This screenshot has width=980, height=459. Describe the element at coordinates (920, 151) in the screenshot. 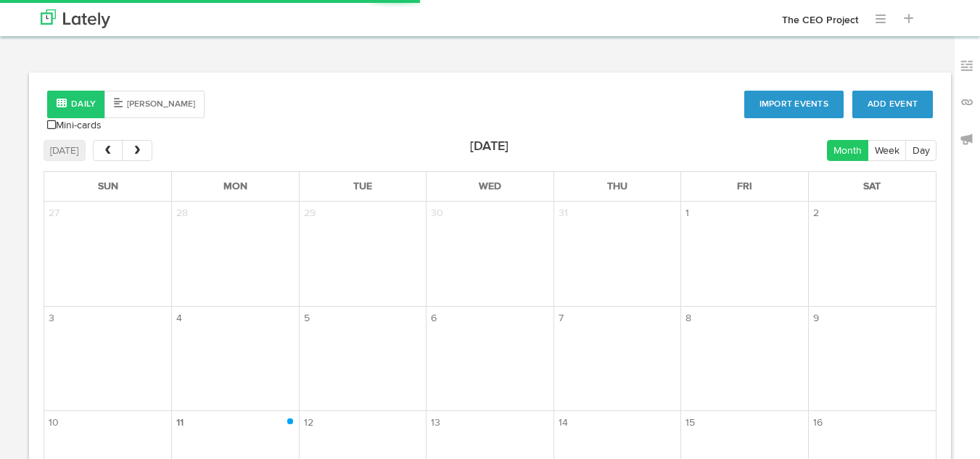

I see `button: Day` at that location.